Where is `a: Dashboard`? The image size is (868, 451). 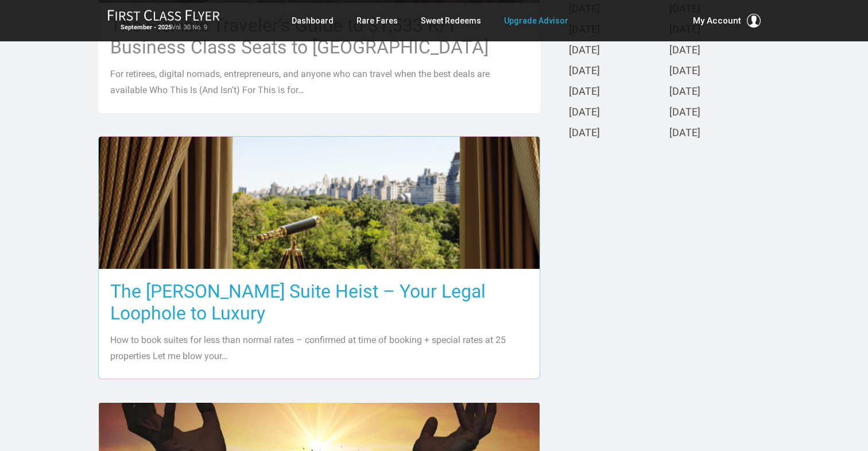
a: Dashboard is located at coordinates (313, 21).